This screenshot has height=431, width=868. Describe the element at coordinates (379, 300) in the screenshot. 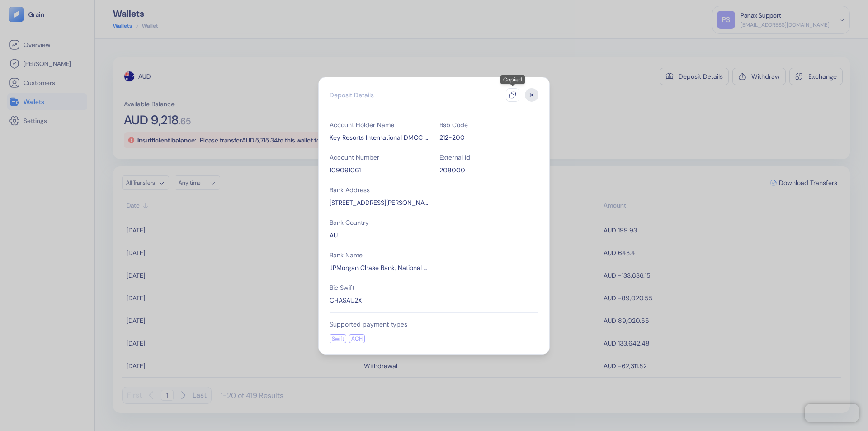

I see `div: CHASAU2X` at that location.